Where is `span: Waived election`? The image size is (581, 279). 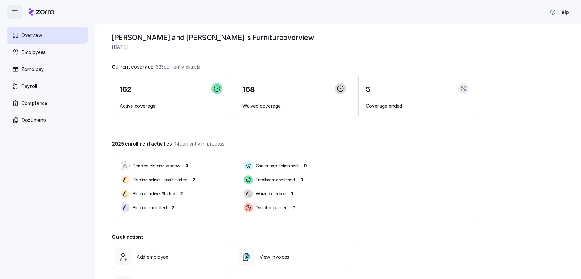 span: Waived election is located at coordinates (270, 194).